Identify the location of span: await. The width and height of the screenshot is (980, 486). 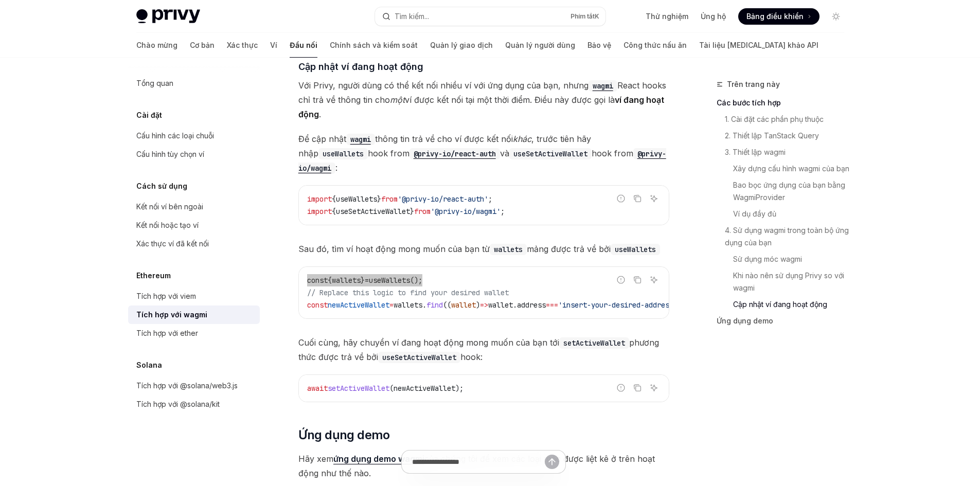
(317, 388).